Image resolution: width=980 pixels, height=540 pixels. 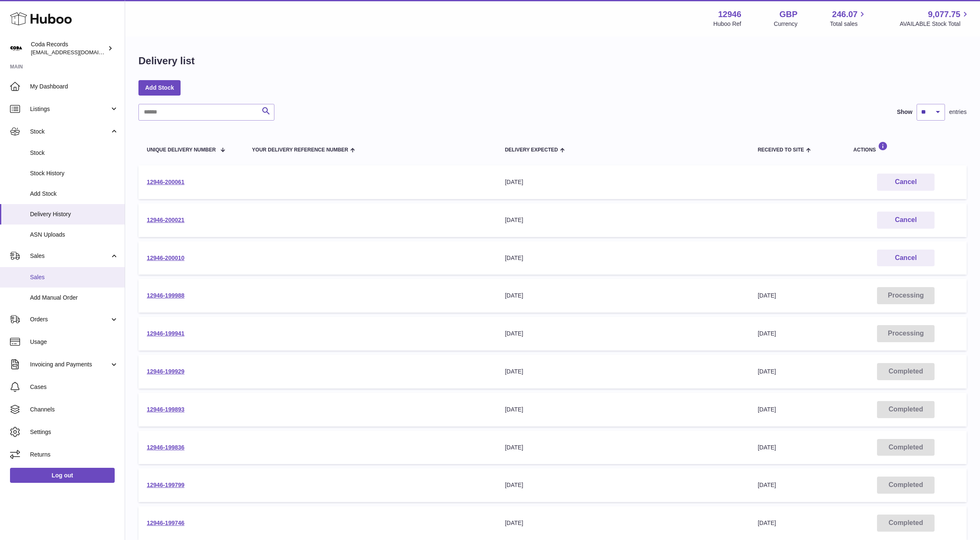 I want to click on a: Log out, so click(x=62, y=475).